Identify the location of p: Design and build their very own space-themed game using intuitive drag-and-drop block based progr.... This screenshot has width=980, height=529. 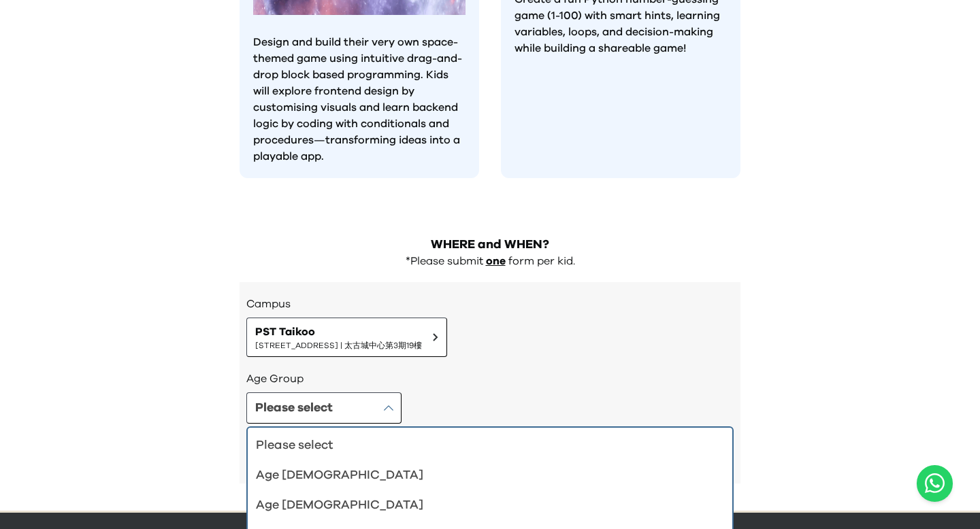
(359, 99).